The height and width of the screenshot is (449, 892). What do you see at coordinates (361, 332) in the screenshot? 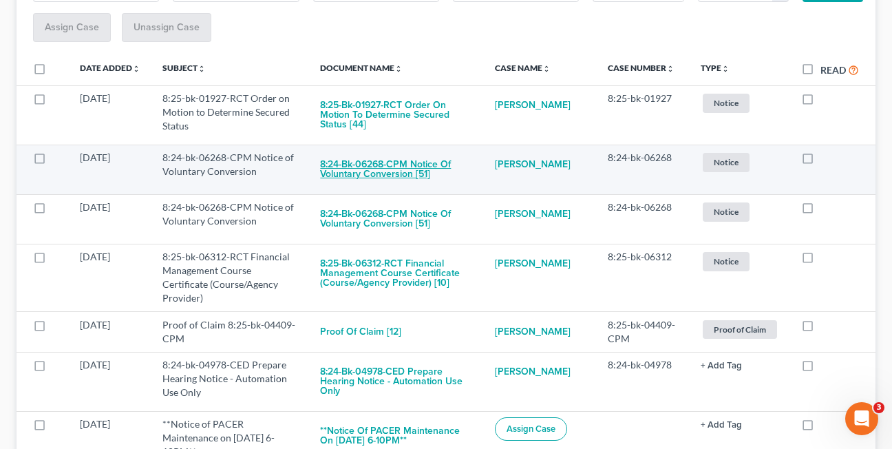
I see `button: Proof of Claim [12]` at bounding box center [361, 332].